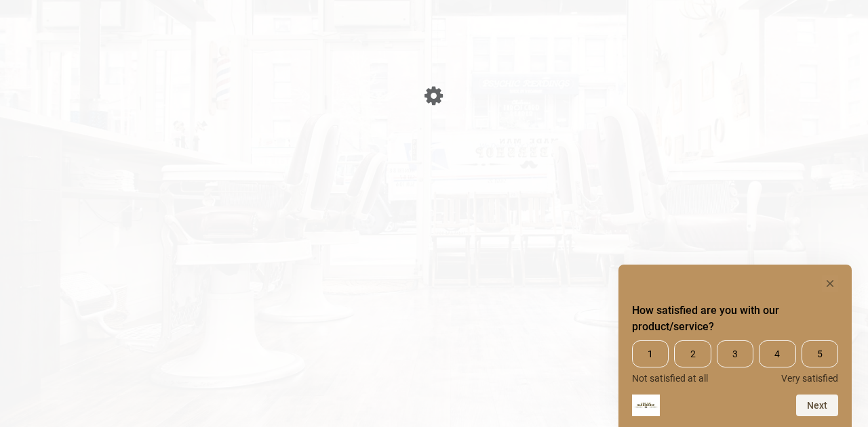 The width and height of the screenshot is (868, 427). Describe the element at coordinates (670, 378) in the screenshot. I see `span: Not satisfied at all` at that location.